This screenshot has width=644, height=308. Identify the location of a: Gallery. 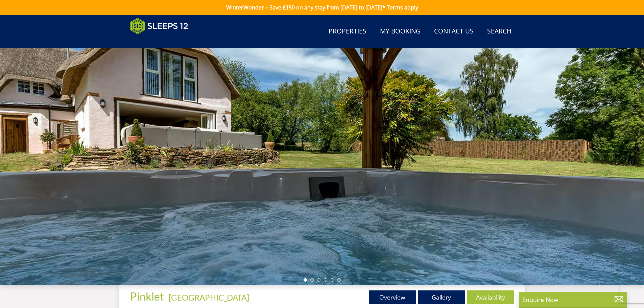
(442, 297).